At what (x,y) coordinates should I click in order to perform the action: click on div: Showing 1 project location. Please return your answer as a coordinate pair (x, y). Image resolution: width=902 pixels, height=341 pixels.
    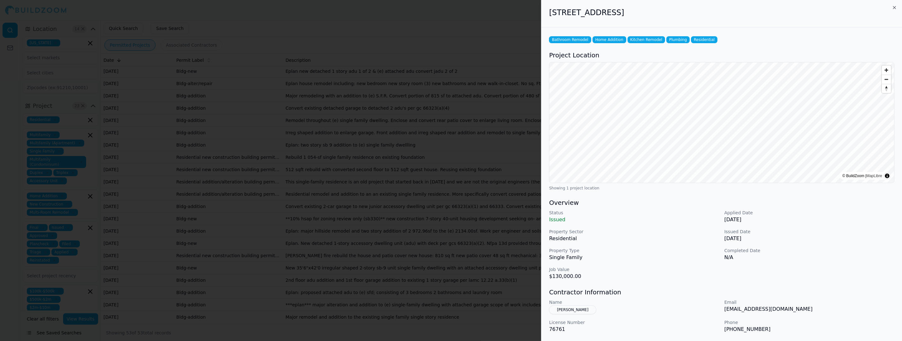
    Looking at the image, I should click on (722, 188).